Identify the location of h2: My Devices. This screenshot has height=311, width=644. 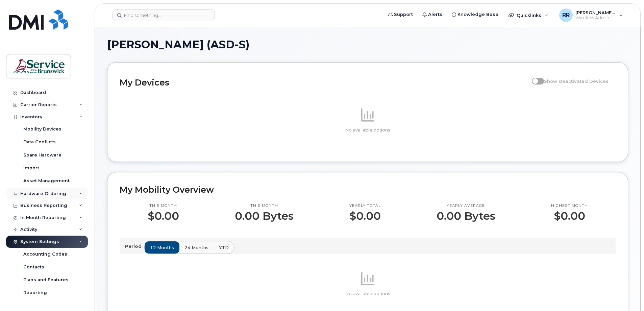
(324, 83).